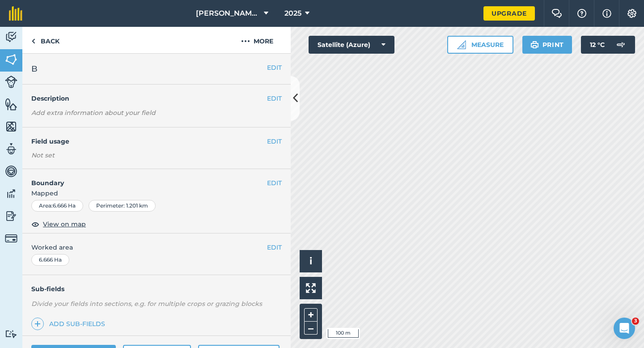 Image resolution: width=644 pixels, height=348 pixels. I want to click on span: B, so click(35, 69).